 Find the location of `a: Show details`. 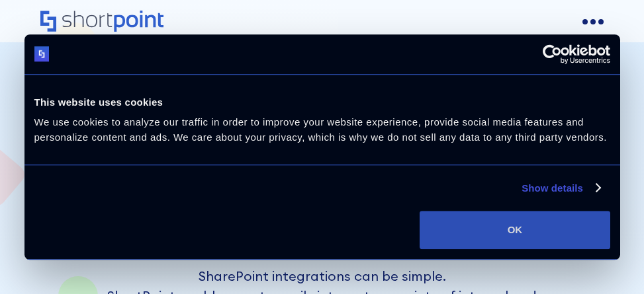

a: Show details is located at coordinates (561, 188).